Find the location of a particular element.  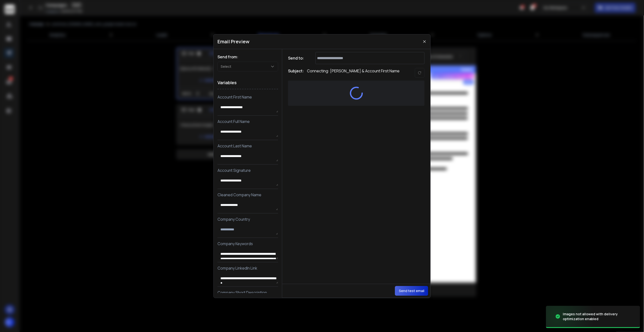

p: Account Full Name is located at coordinates (247, 121).